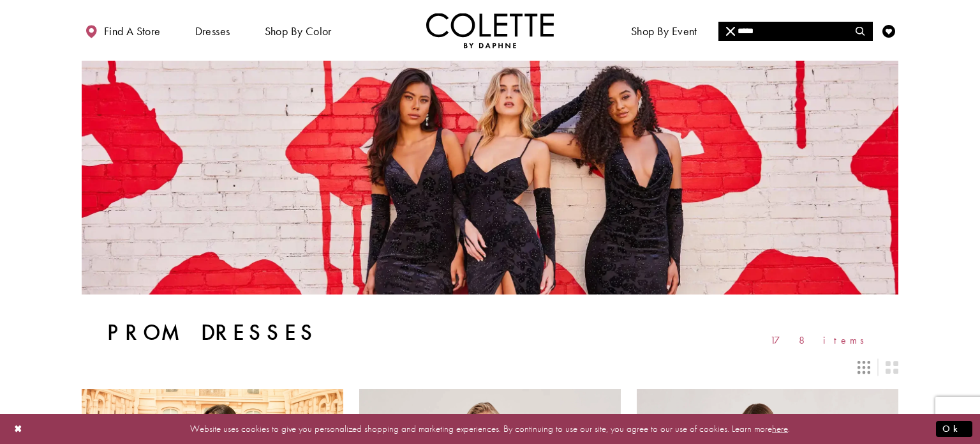  What do you see at coordinates (859, 31) in the screenshot?
I see `button: Submit Search` at bounding box center [859, 31].